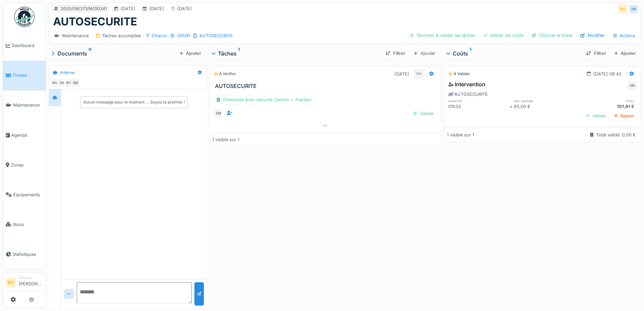 This screenshot has height=311, width=644. Describe the element at coordinates (616, 135) in the screenshot. I see `div: Total validé: 0,00 €` at that location.